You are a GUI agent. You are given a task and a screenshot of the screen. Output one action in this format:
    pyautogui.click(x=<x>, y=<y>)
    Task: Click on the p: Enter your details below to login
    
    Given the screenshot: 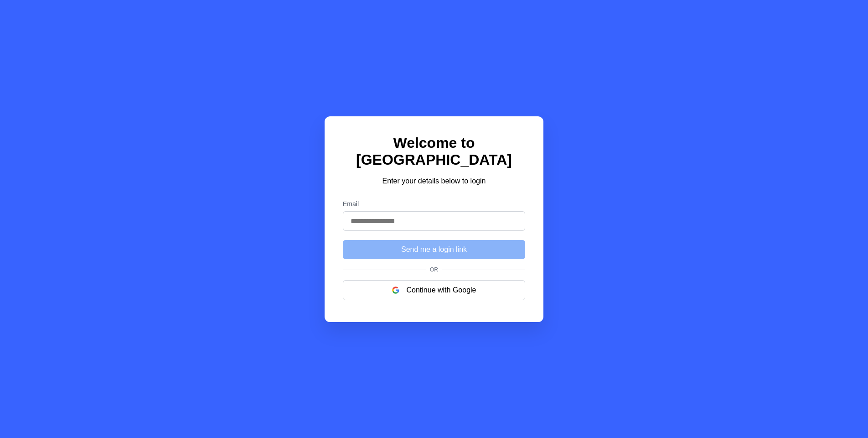 What is the action you would take?
    pyautogui.click(x=434, y=181)
    